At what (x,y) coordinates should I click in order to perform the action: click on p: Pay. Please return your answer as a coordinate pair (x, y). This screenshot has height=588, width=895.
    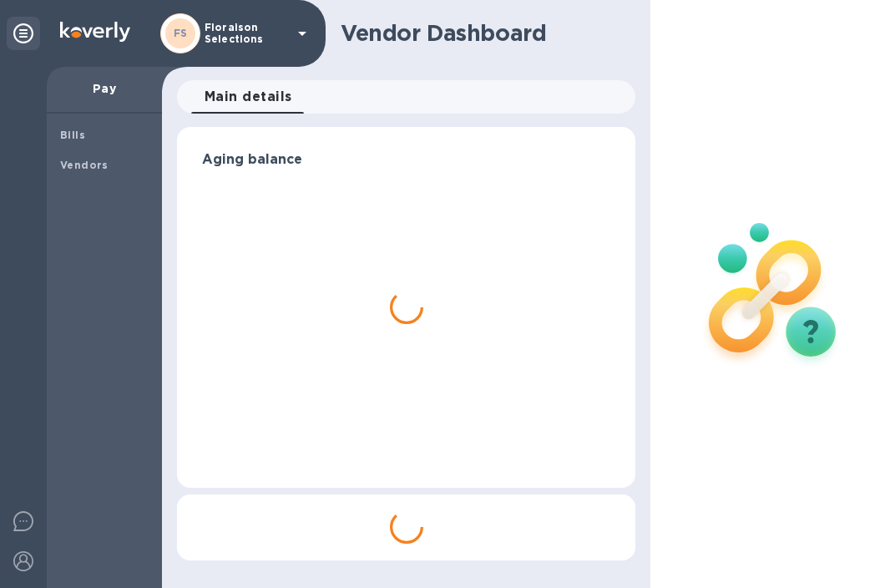
    Looking at the image, I should click on (104, 89).